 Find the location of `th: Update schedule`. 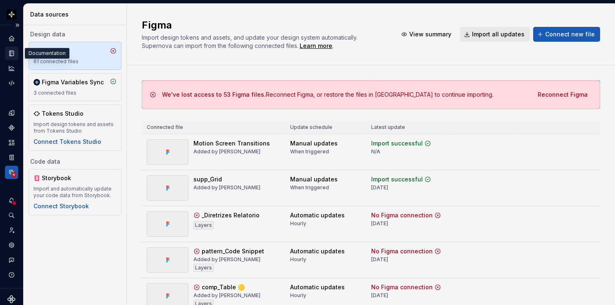

th: Update schedule is located at coordinates (326, 127).